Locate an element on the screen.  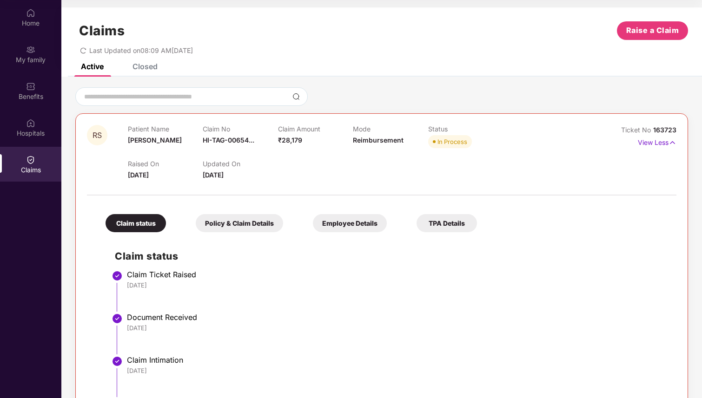
img: svg+xml;base64,PHN2ZyBpZD0iSG9zcGl0YWxzIiB4bWxucz0iaHR0cDovL3d3dy53My5vcmcvMjAwMC9zdmciIHdpZHRoPS... is located at coordinates (31, 123).